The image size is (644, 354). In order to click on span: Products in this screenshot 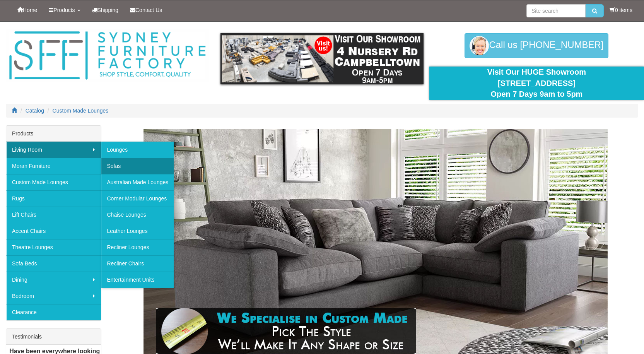, I will do `click(64, 10)`.